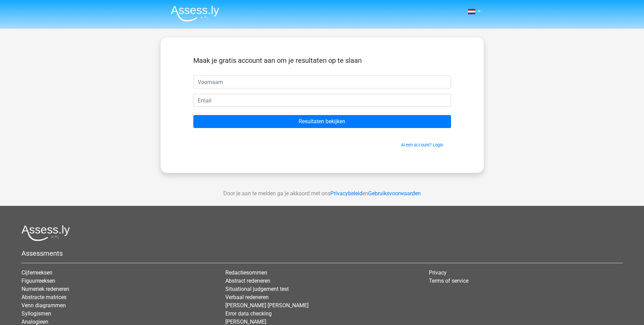  What do you see at coordinates (322, 253) in the screenshot?
I see `h5: Assessments` at bounding box center [322, 253].